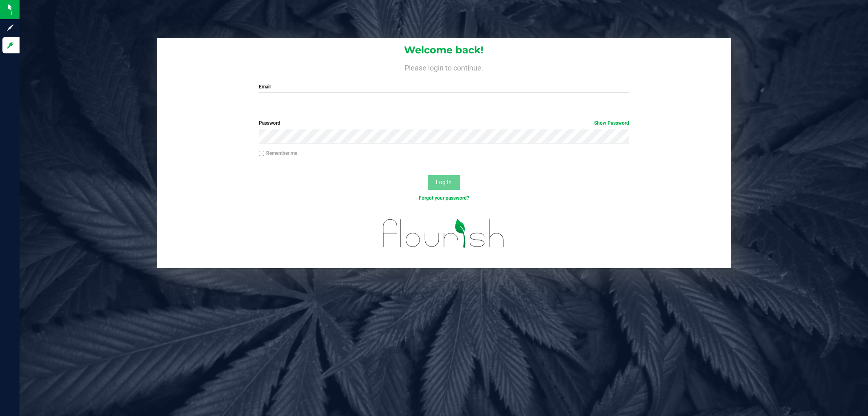  What do you see at coordinates (444, 67) in the screenshot?
I see `h4: Please login to continue.` at bounding box center [444, 67].